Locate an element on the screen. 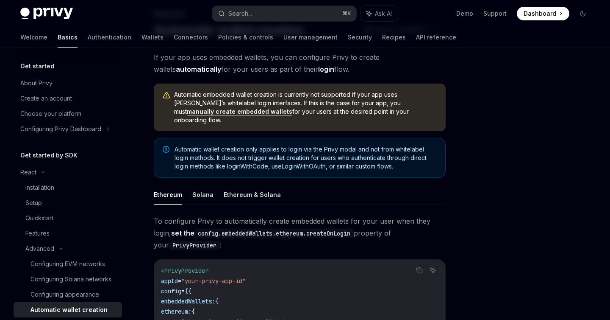 Image resolution: width=610 pixels, height=320 pixels. a: Configuring EVM networks is located at coordinates (68, 264).